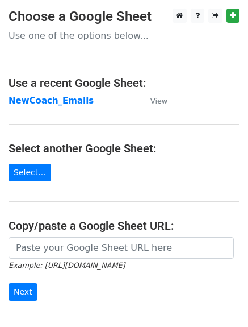  I want to click on small: View, so click(159, 101).